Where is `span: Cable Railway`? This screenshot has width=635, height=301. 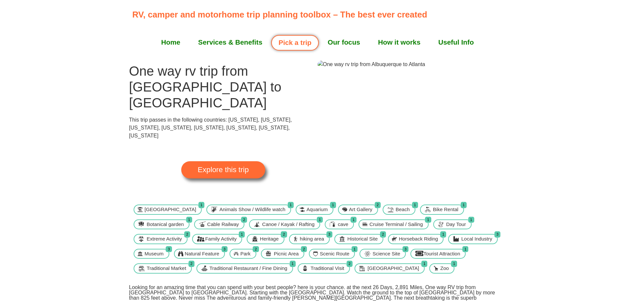 span: Cable Railway is located at coordinates (223, 224).